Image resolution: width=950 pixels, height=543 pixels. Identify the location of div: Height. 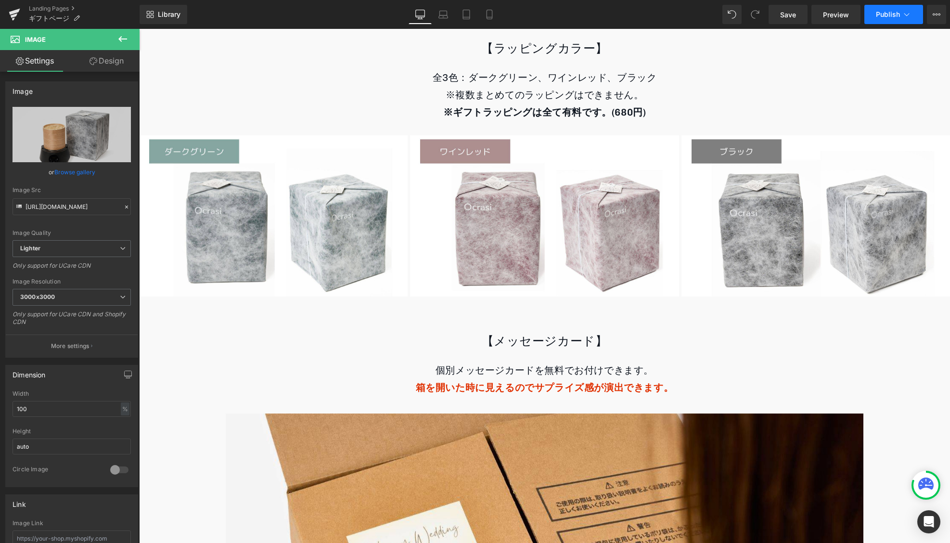
(72, 431).